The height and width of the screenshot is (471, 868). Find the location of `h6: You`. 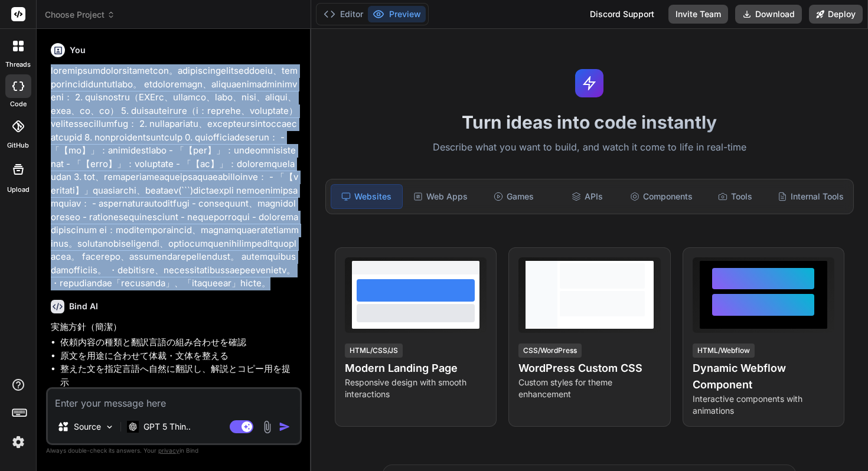

h6: You is located at coordinates (78, 50).